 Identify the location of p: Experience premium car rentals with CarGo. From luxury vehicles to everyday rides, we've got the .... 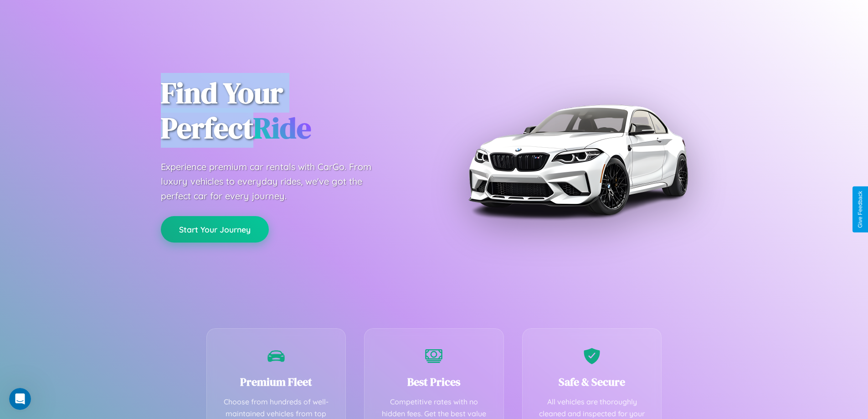
(274, 181).